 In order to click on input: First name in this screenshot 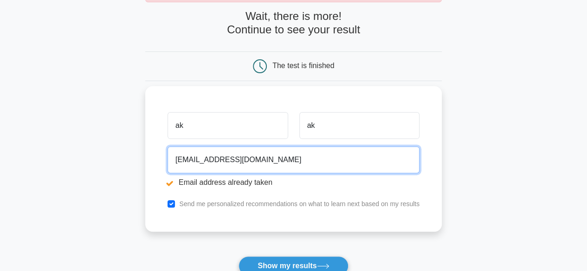, I will do `click(227, 126)`.